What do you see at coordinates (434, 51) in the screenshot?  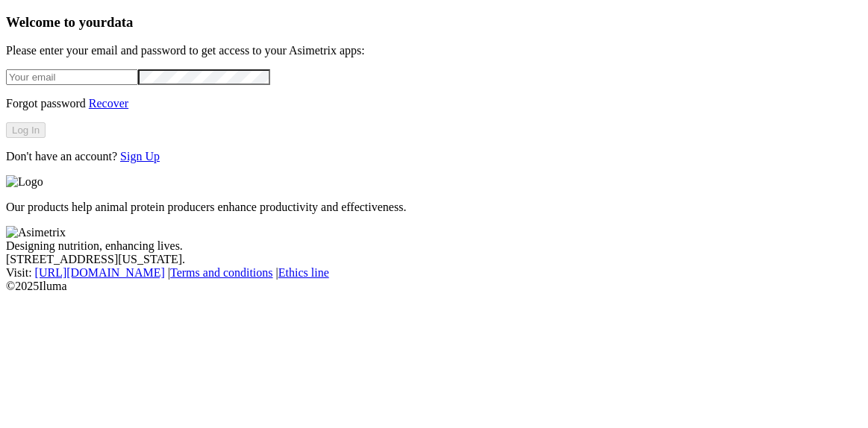 I see `p: Please enter your email and password to get access to your Asimetrix apps:` at bounding box center [434, 51].